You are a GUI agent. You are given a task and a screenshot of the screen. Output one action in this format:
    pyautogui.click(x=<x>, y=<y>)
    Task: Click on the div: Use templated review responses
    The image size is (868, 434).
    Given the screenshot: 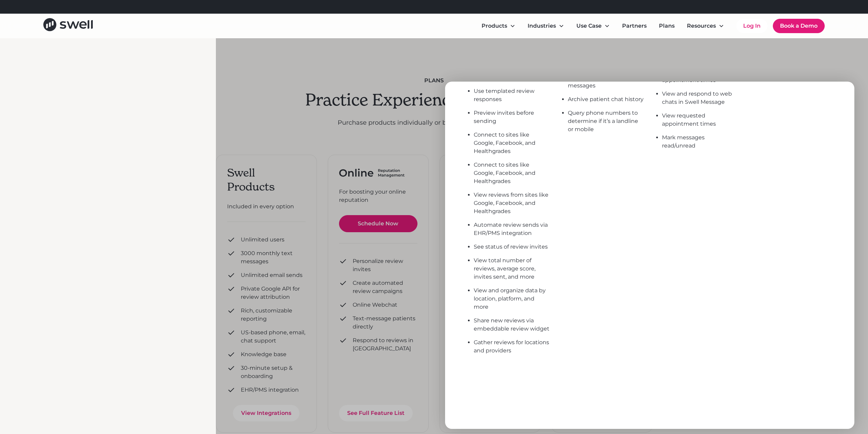 What is the action you would take?
    pyautogui.click(x=512, y=95)
    